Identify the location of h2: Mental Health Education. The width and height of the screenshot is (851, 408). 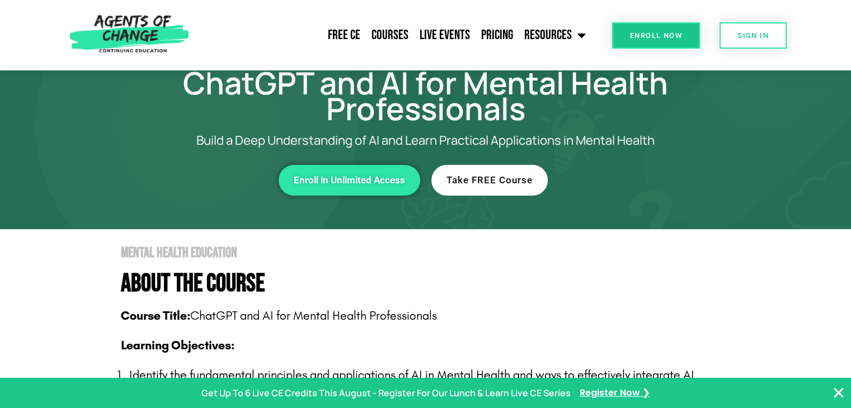
(432, 253).